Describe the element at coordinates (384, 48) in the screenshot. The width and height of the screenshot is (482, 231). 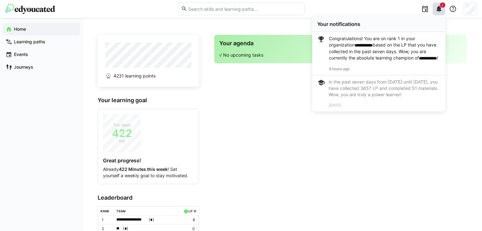
I see `p: Congratulations! You are on rank 1 in your organization based on the LP that you have collected i...` at that location.